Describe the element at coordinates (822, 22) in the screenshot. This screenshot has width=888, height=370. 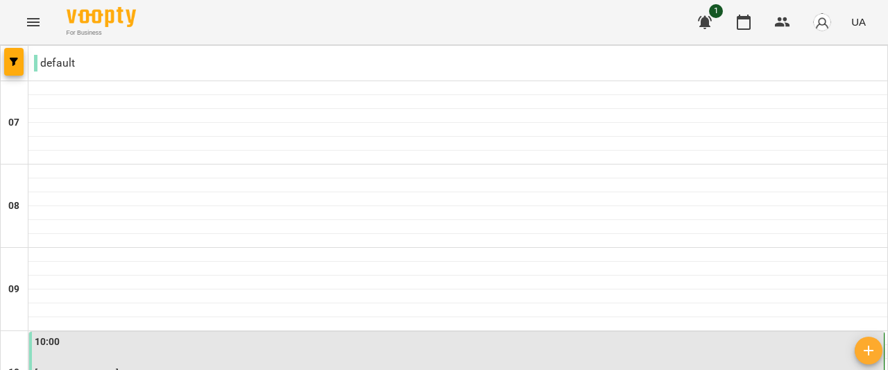
I see `img: avatar_s.png` at that location.